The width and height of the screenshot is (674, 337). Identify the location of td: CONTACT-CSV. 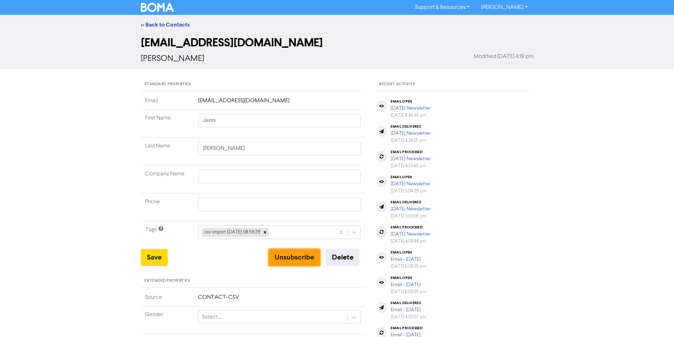
(280, 300).